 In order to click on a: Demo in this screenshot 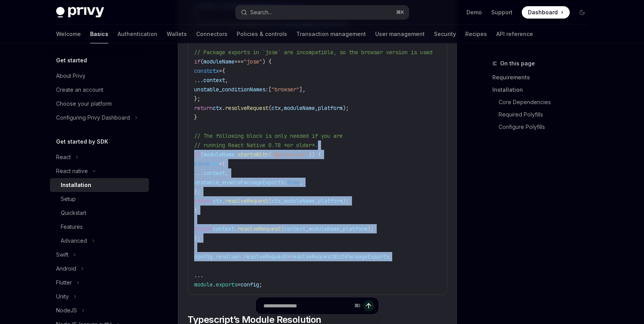, I will do `click(474, 12)`.